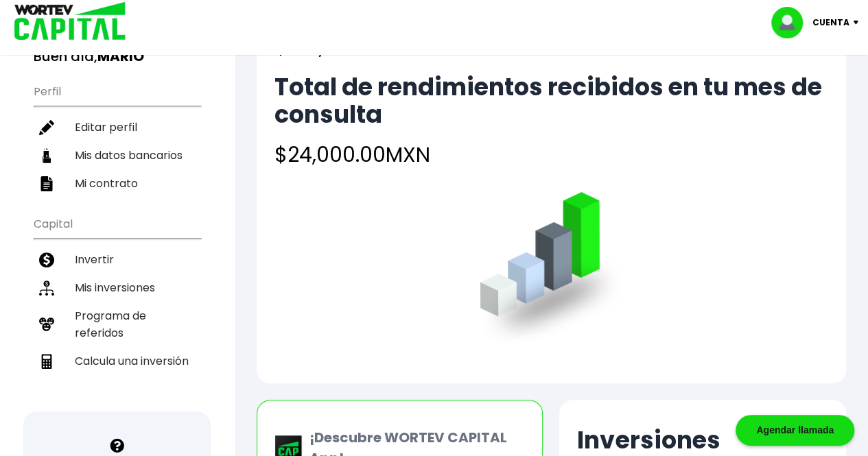 The width and height of the screenshot is (868, 456). What do you see at coordinates (117, 287) in the screenshot?
I see `li: Mis inversiones` at bounding box center [117, 287].